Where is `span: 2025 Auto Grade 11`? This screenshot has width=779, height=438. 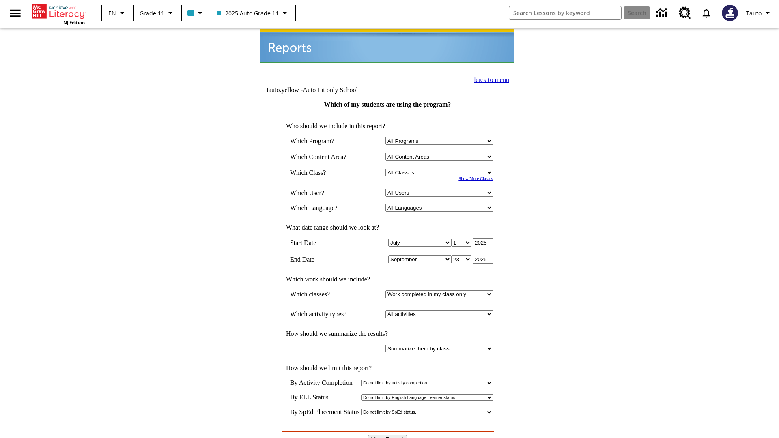
span: 2025 Auto Grade 11 is located at coordinates (248, 13).